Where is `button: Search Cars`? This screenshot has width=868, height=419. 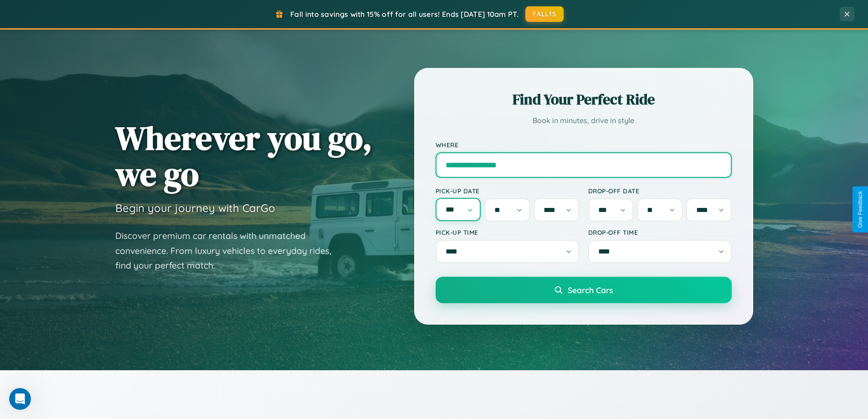 button: Search Cars is located at coordinates (584, 290).